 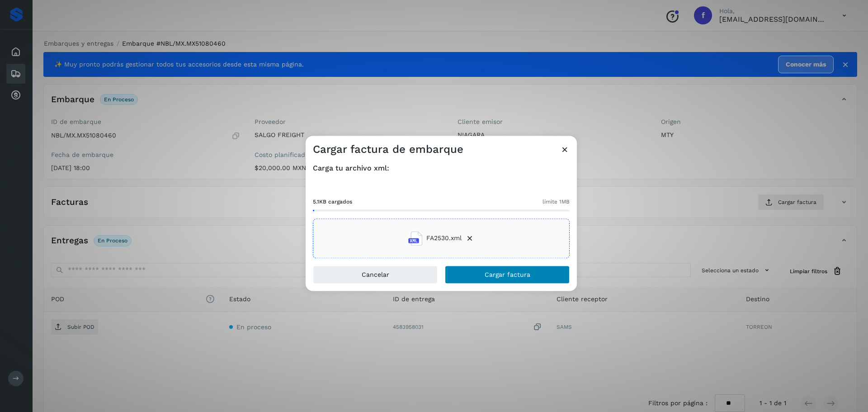 I want to click on h3: Cargar factura de embarque, so click(x=388, y=149).